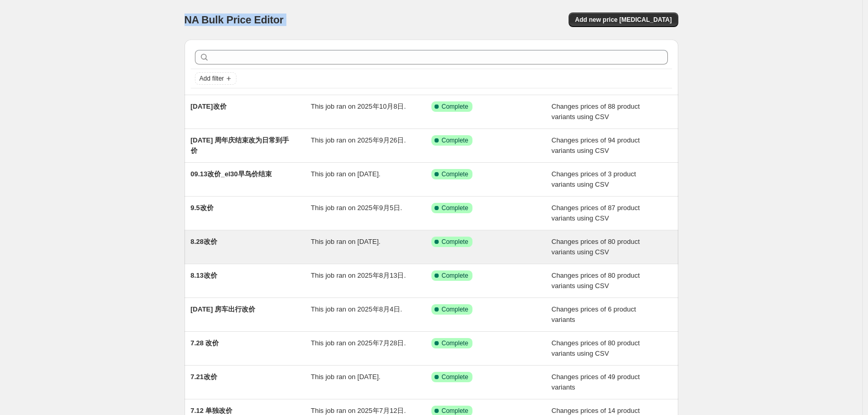 The width and height of the screenshot is (868, 415). I want to click on span: 8.13改价, so click(203, 276).